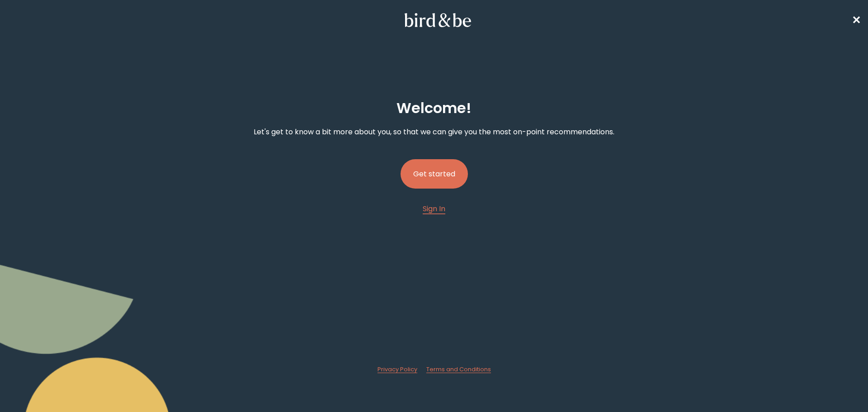  Describe the element at coordinates (397, 370) in the screenshot. I see `a: Privacy Policy` at that location.